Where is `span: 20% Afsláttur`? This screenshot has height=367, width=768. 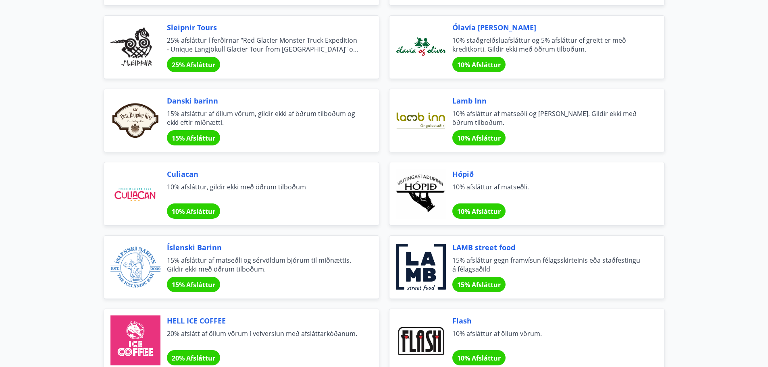 span: 20% Afsláttur is located at coordinates (194, 358).